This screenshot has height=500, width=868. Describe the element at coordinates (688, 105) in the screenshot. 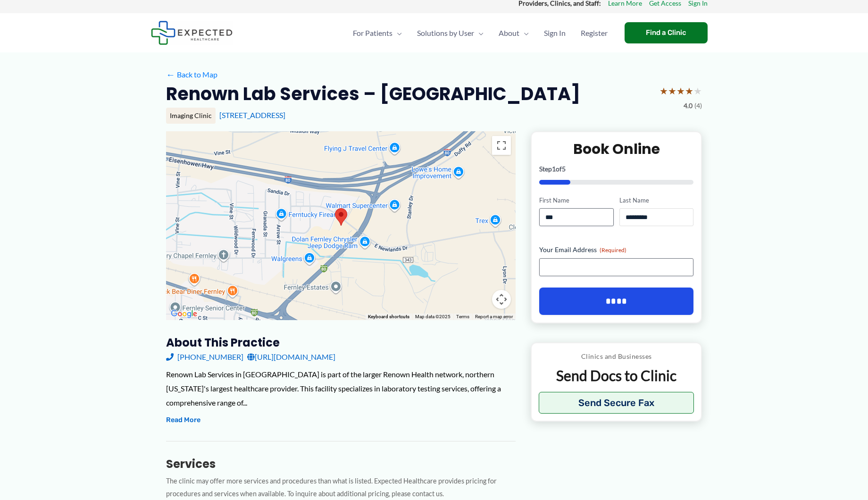

I see `span: 4.0` at that location.